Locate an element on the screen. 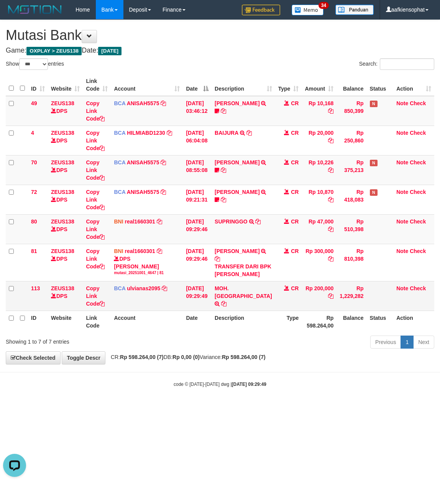  a: Copy MOH. KHADAFI to clipboard is located at coordinates (224, 303).